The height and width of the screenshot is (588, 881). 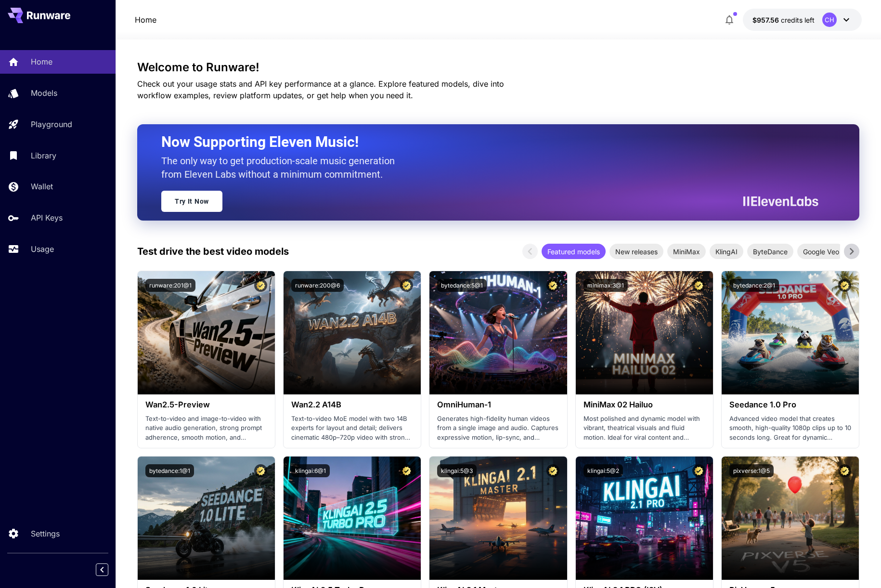 I want to click on h3: Wan2.2 A14B, so click(x=352, y=404).